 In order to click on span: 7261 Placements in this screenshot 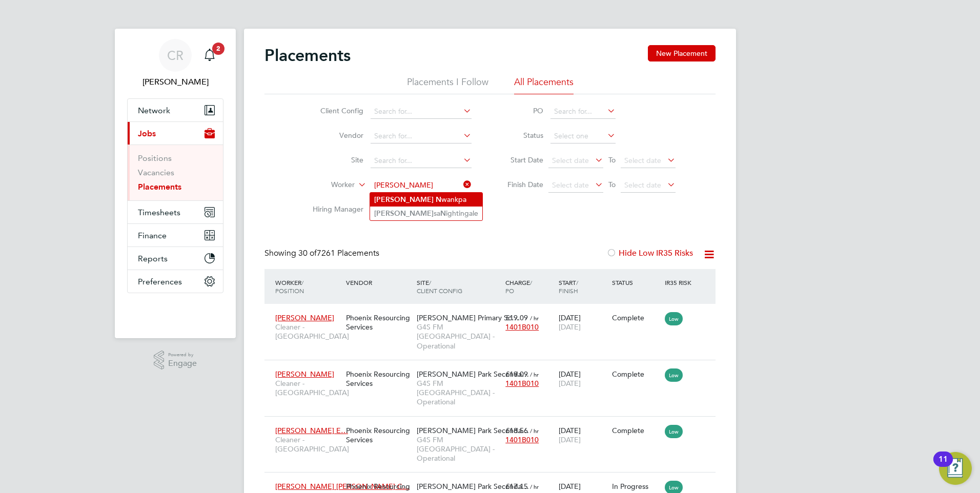, I will do `click(339, 253)`.